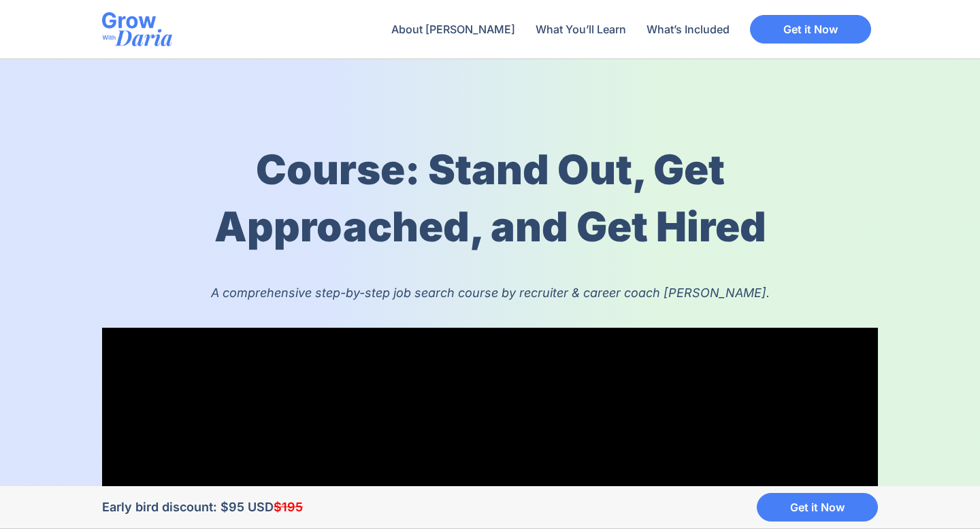 The height and width of the screenshot is (529, 980). What do you see at coordinates (211, 507) in the screenshot?
I see `div: Early bird discount: $95 USD` at bounding box center [211, 507].